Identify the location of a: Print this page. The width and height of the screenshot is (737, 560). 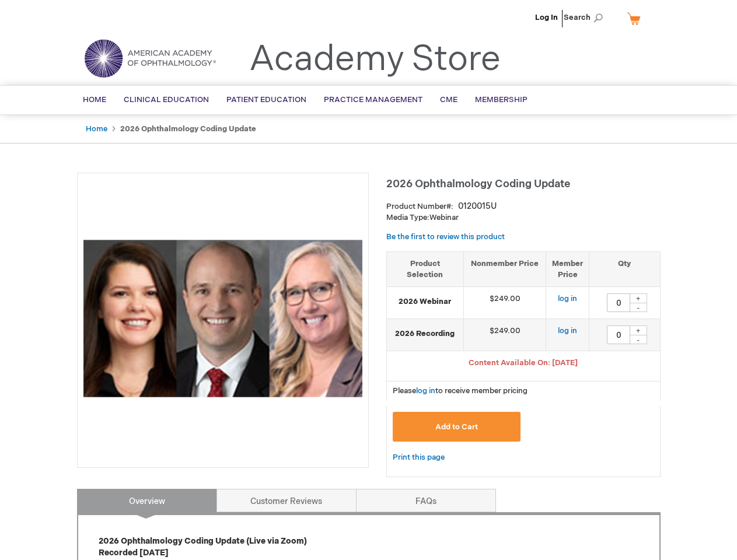
(418, 458).